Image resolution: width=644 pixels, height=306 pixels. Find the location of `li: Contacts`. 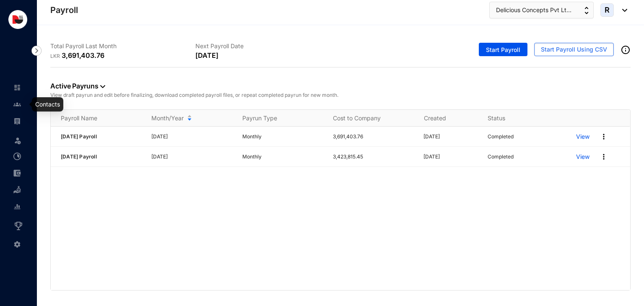

li: Contacts is located at coordinates (17, 104).